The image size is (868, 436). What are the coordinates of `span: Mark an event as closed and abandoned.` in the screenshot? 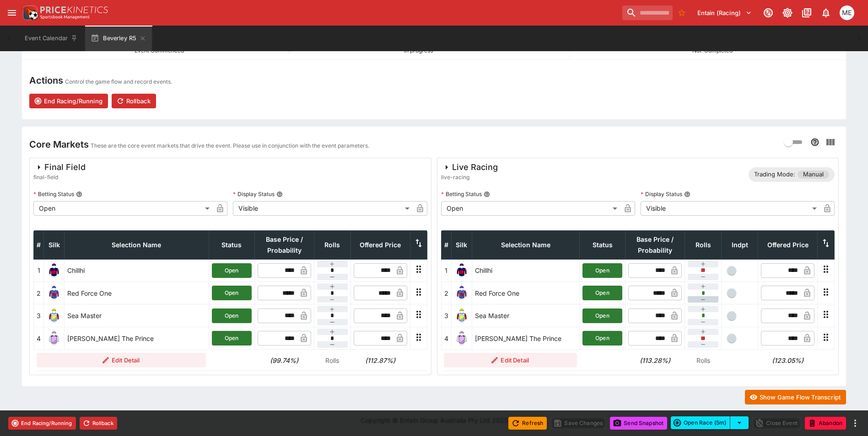 It's located at (825, 422).